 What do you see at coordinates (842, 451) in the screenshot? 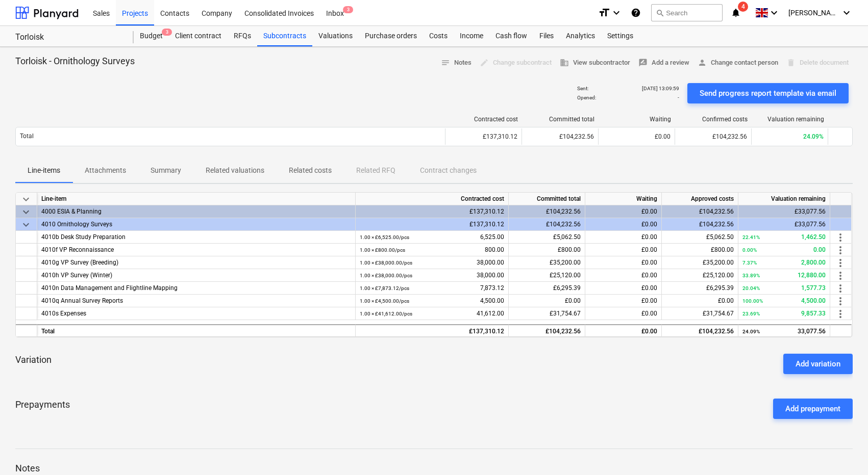
I see `div: Chat Widget` at bounding box center [842, 451].